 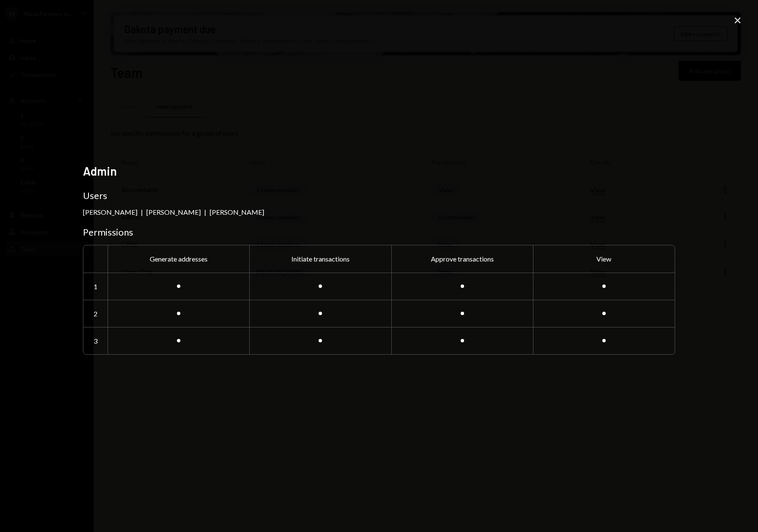 I want to click on div: Initiate transactions, so click(x=320, y=259).